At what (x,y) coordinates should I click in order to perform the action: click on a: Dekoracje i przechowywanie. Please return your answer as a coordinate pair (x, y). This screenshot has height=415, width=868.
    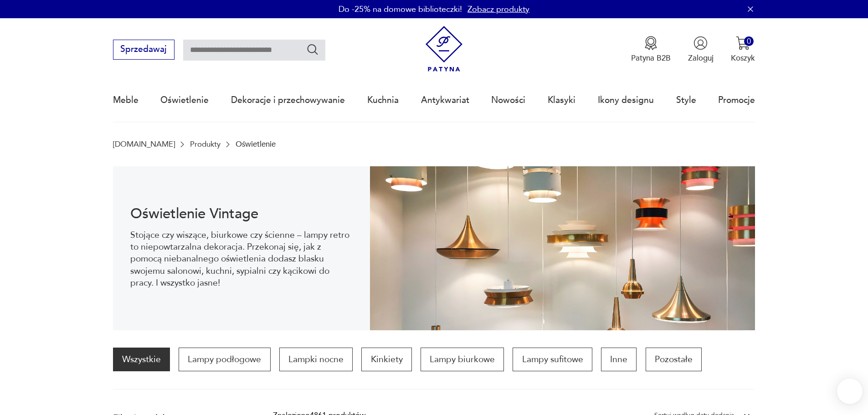
    Looking at the image, I should click on (288, 100).